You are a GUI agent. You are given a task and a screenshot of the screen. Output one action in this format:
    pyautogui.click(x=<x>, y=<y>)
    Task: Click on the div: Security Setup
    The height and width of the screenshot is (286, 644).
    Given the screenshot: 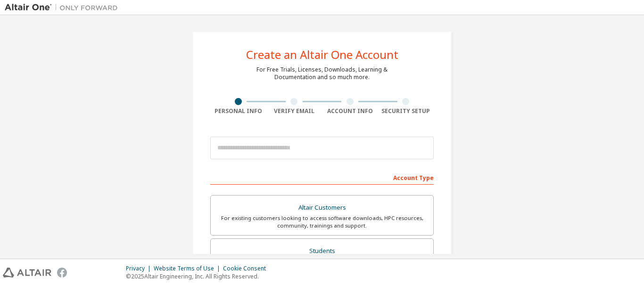 What is the action you would take?
    pyautogui.click(x=406, y=111)
    